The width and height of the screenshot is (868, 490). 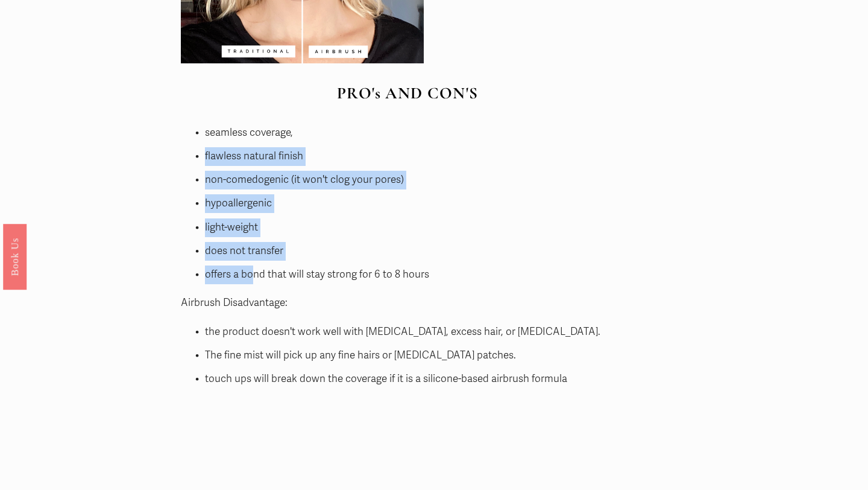 I want to click on p: Airbrush Disadvantage:, so click(x=408, y=302).